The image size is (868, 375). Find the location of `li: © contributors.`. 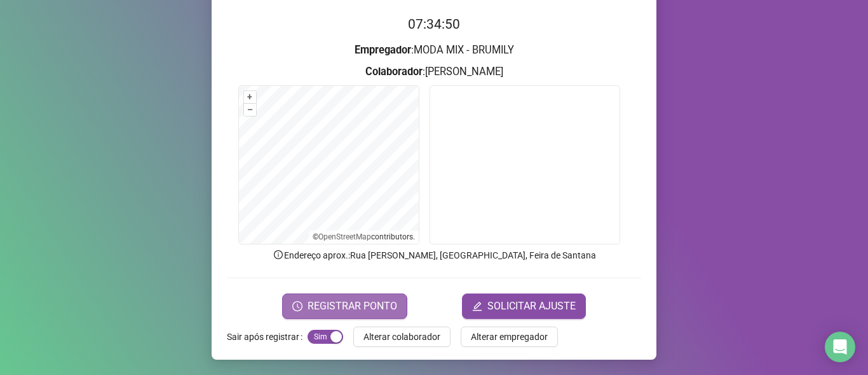

li: © contributors. is located at coordinates (364, 237).